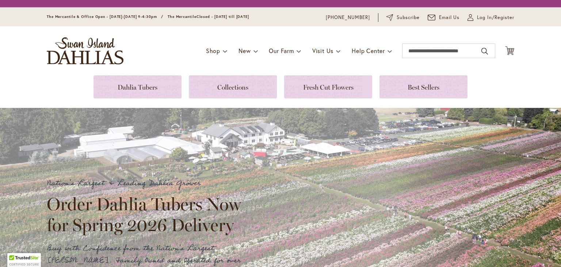 The width and height of the screenshot is (561, 267). Describe the element at coordinates (323, 50) in the screenshot. I see `span: Visit Us` at that location.